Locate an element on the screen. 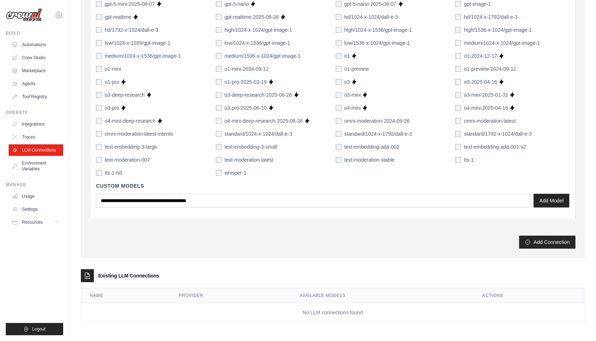 This screenshot has height=341, width=596. input: standard/1024-x-1024/dall-e-3 is located at coordinates (219, 134).